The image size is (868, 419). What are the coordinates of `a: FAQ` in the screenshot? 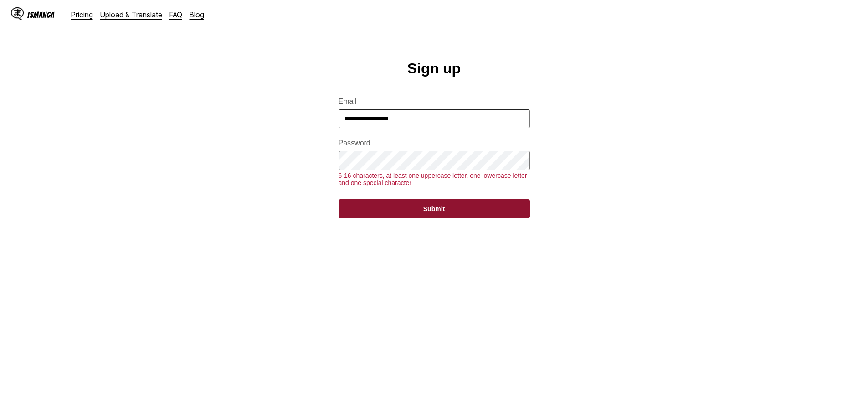 It's located at (176, 14).